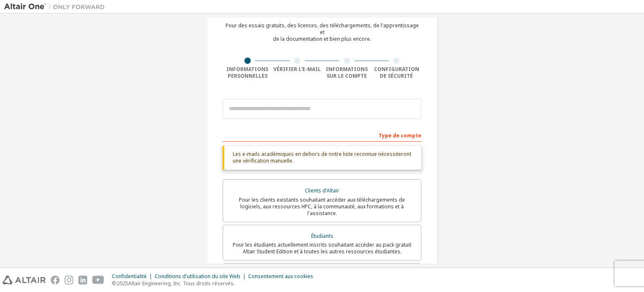  I want to click on font: Pour les clients existants souhaitant accéder aux téléchargements de logiciels, aux ressources HP..., so click(322, 206).